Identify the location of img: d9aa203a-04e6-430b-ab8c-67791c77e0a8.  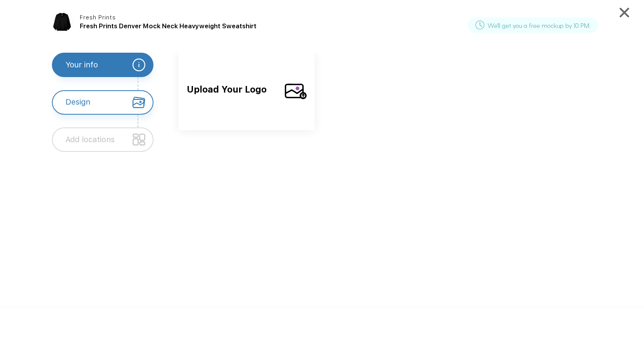
(62, 22).